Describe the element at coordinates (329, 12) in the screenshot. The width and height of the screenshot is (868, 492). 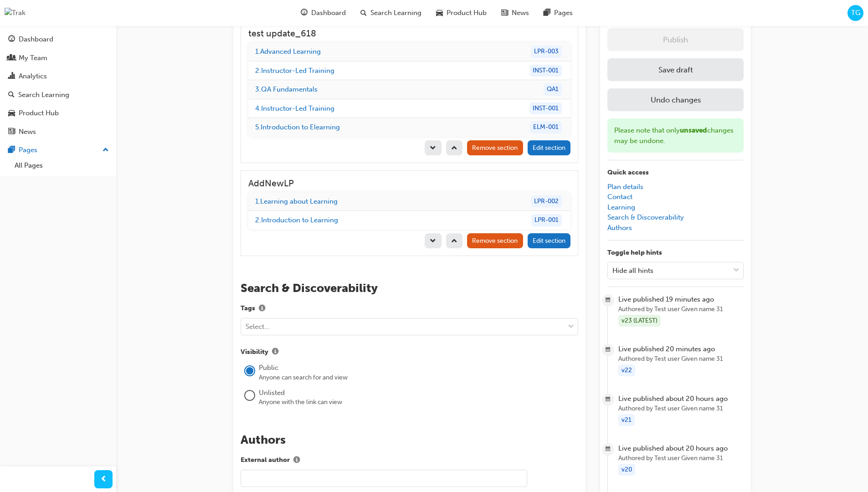
I see `span: Dashboard` at that location.